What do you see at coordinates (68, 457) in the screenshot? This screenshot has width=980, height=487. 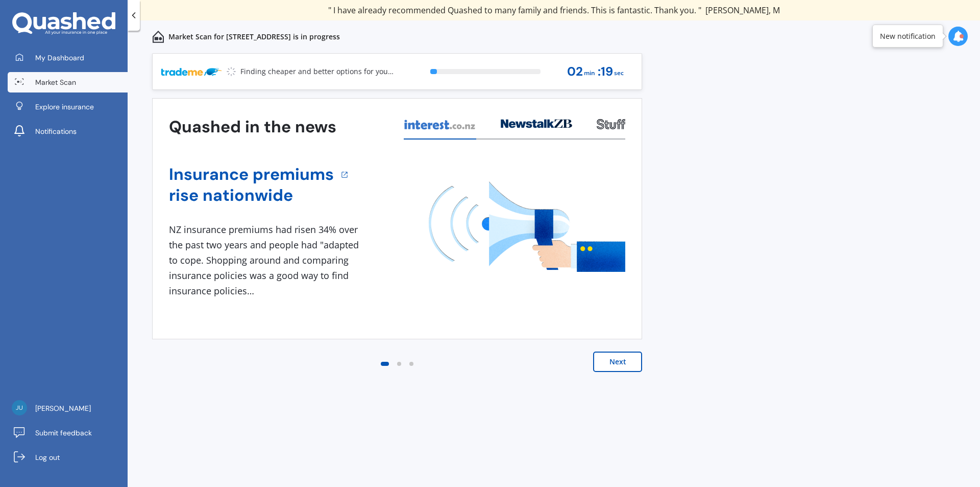 I see `a: Log out` at bounding box center [68, 457].